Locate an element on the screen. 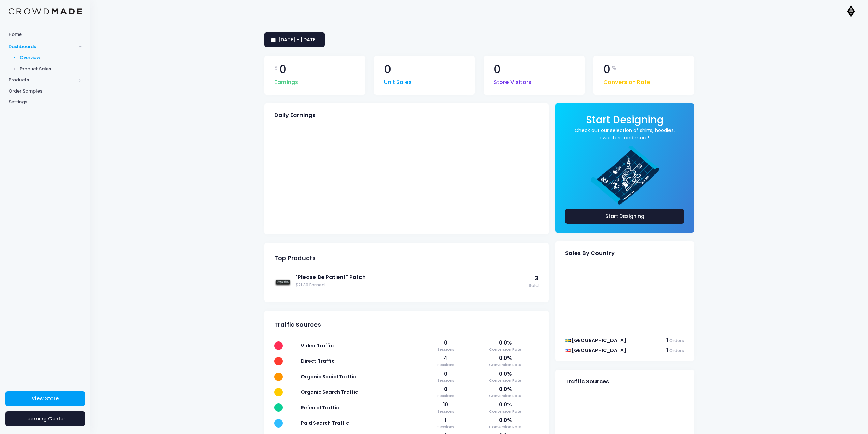  span: Top Products is located at coordinates (295, 258).